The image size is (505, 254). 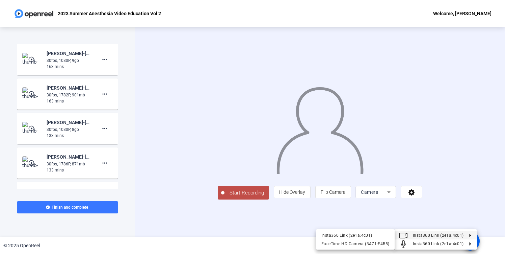 I want to click on div: Insta360 Link (2e1a:4c01), so click(x=355, y=235).